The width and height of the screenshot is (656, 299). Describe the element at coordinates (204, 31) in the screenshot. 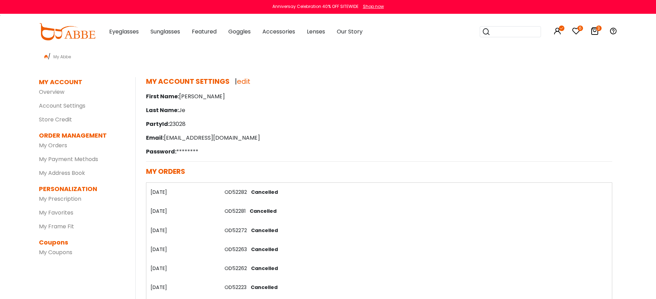

I see `span: Featured` at that location.